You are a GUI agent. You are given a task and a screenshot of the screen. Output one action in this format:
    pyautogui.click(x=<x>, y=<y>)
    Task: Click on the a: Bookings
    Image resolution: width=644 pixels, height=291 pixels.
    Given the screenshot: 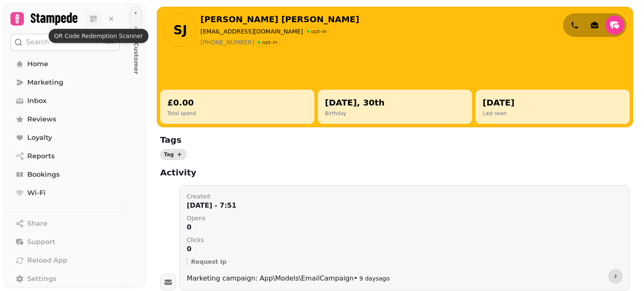 What is the action you would take?
    pyautogui.click(x=65, y=174)
    